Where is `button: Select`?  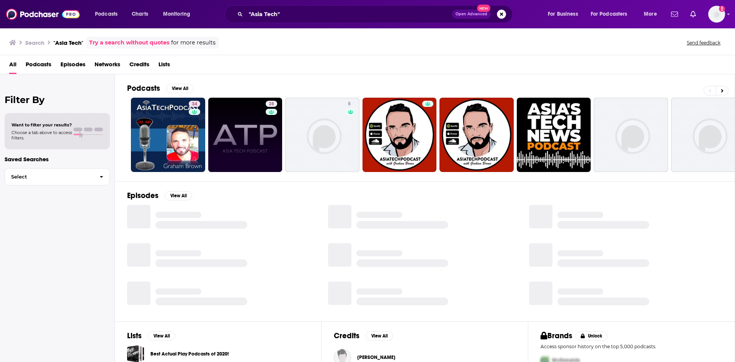
button: Select is located at coordinates (57, 177).